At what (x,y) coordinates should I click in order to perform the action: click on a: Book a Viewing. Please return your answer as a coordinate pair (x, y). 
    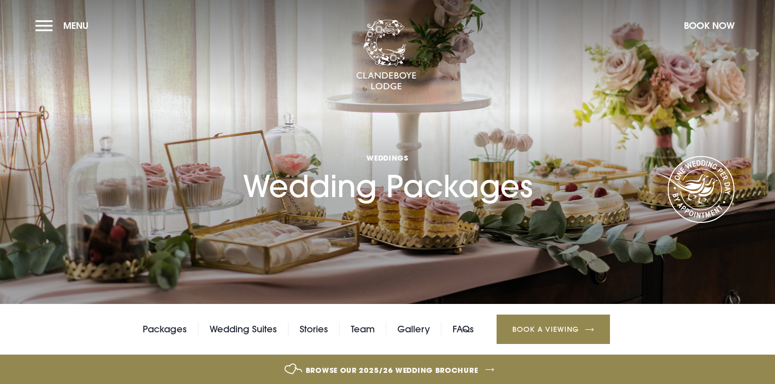
    Looking at the image, I should click on (553, 329).